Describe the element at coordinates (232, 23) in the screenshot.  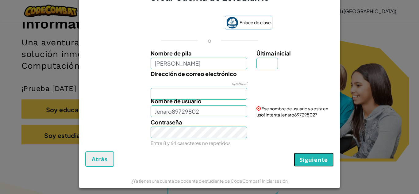
I see `img: classlink-logo-small.png` at that location.